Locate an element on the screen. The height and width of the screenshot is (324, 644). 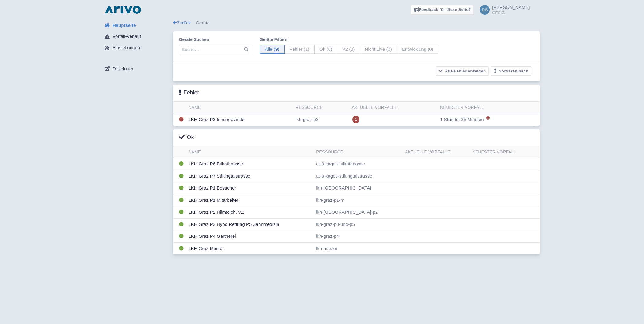
span: Ok (8) is located at coordinates (326, 49).